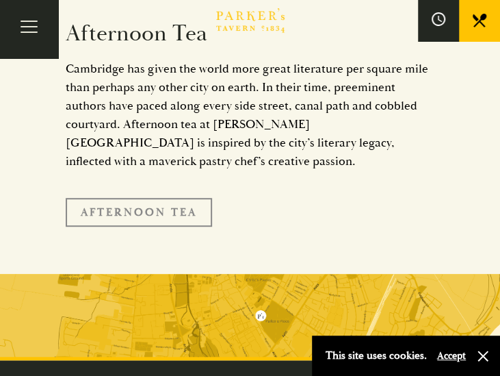 The width and height of the screenshot is (500, 376). Describe the element at coordinates (250, 34) in the screenshot. I see `h2: Afternoon Tea` at that location.